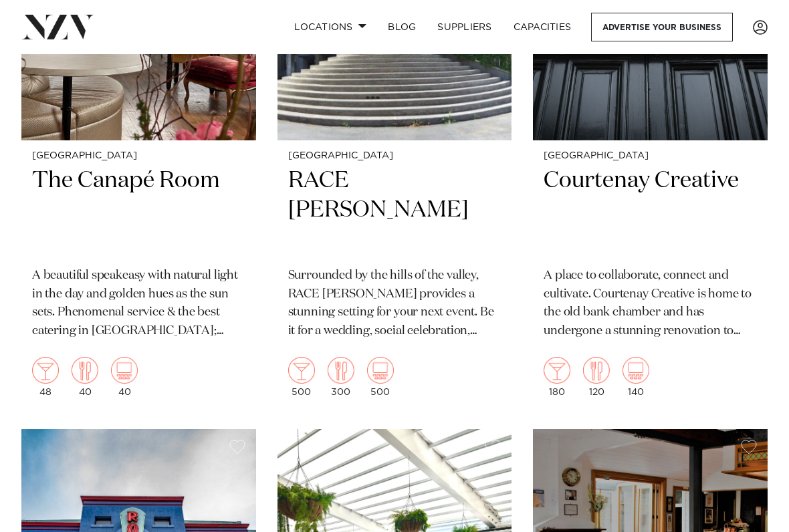 The height and width of the screenshot is (532, 789). What do you see at coordinates (138, 211) in the screenshot?
I see `h2: The Canapé Room` at bounding box center [138, 211].